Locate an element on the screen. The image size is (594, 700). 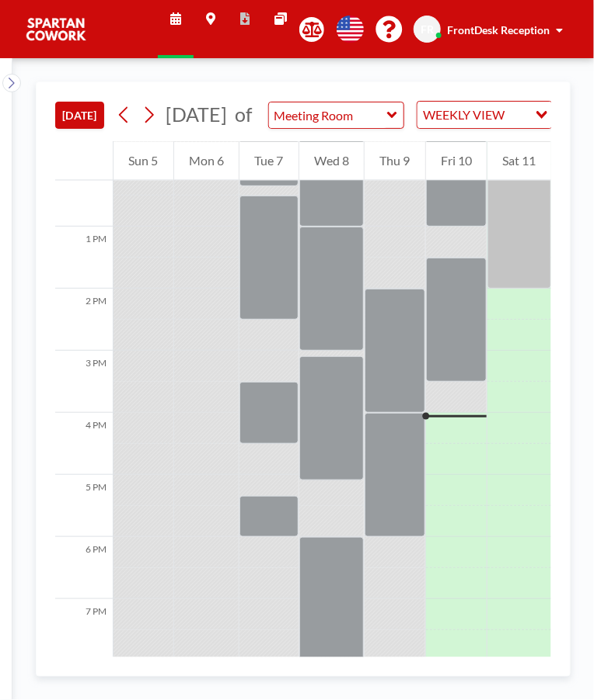
div: Sun 5 is located at coordinates (143, 161).